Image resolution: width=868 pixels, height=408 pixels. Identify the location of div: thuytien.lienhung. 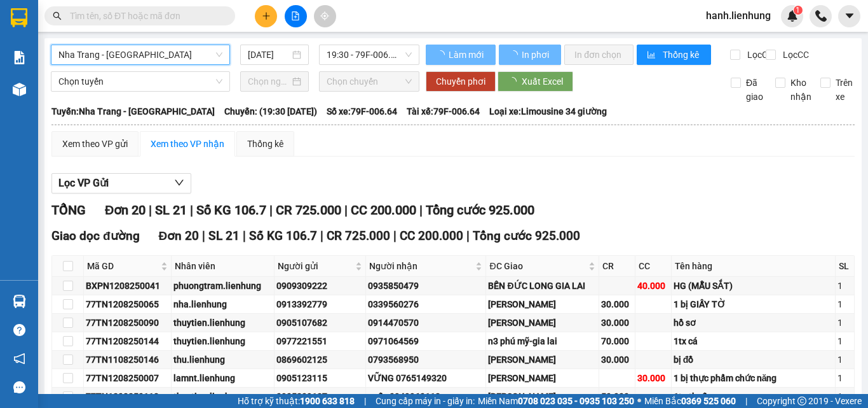
(223, 341).